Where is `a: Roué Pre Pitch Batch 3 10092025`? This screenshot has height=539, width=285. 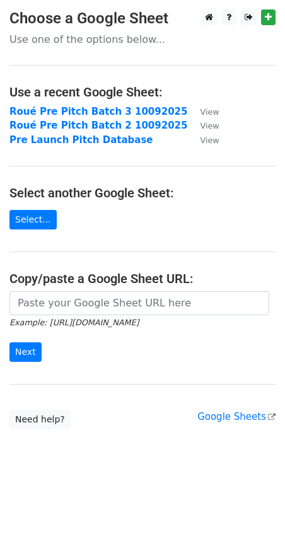 a: Roué Pre Pitch Batch 3 10092025 is located at coordinates (98, 112).